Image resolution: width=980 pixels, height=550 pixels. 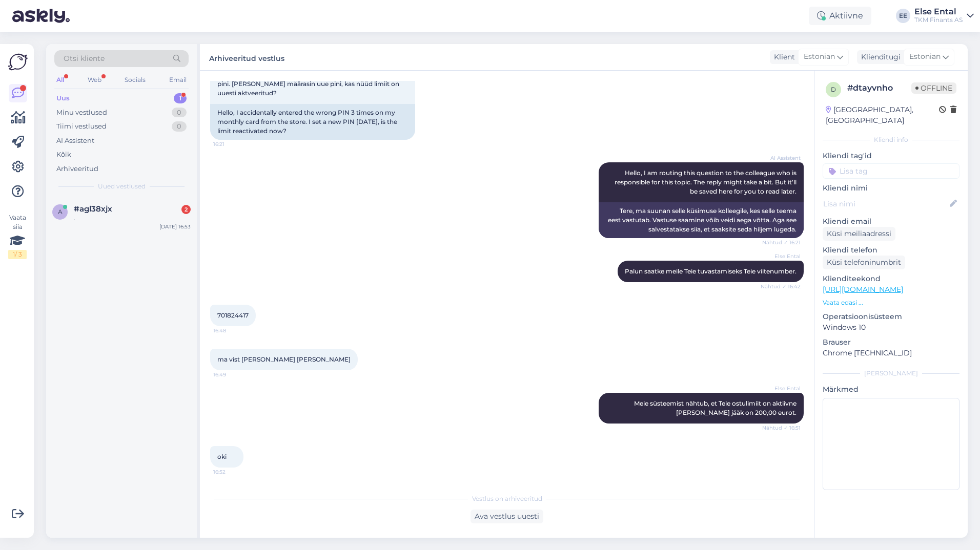 I want to click on a: Else EntalTKM Finants AS, so click(x=944, y=16).